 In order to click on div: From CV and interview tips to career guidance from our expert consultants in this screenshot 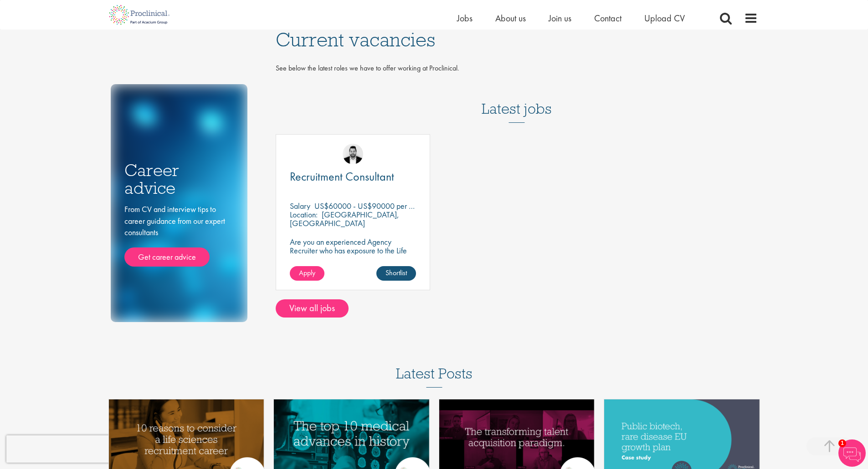, I will do `click(179, 234)`.